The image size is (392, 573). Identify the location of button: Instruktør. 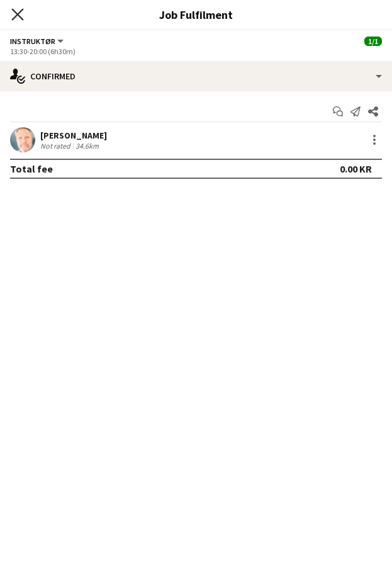
(37, 41).